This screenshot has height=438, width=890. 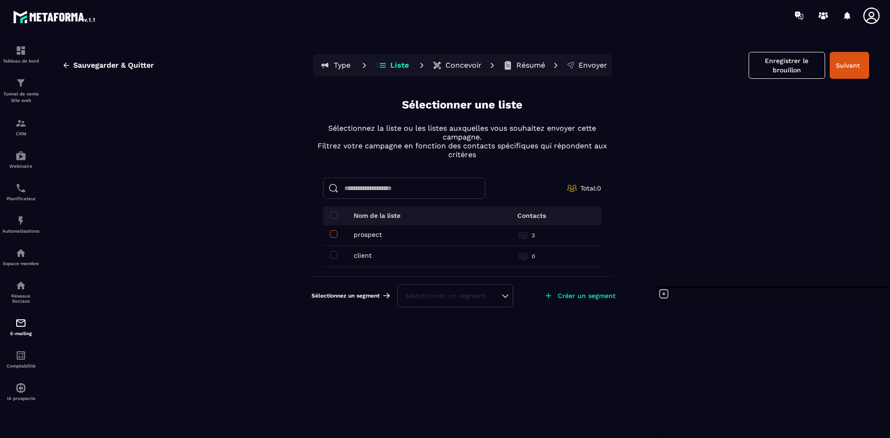 What do you see at coordinates (587, 296) in the screenshot?
I see `p: Créer un segment` at bounding box center [587, 296].